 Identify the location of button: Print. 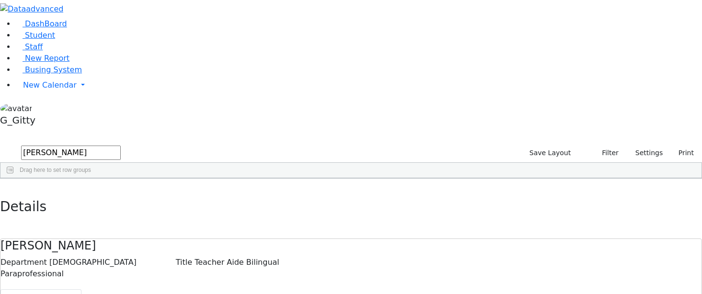
(682, 153).